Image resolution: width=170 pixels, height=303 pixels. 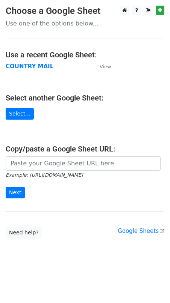 I want to click on h4: Copy/paste a Google Sheet URL:, so click(x=85, y=149).